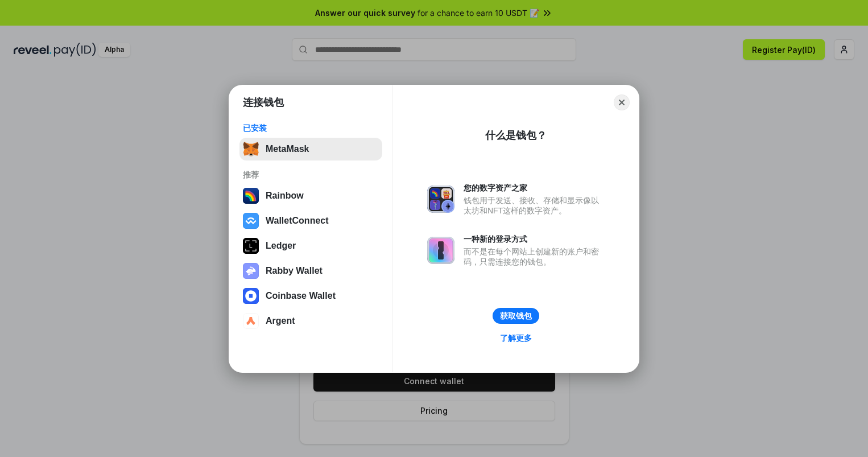 The image size is (868, 457). What do you see at coordinates (622, 102) in the screenshot?
I see `button: Close` at bounding box center [622, 102].